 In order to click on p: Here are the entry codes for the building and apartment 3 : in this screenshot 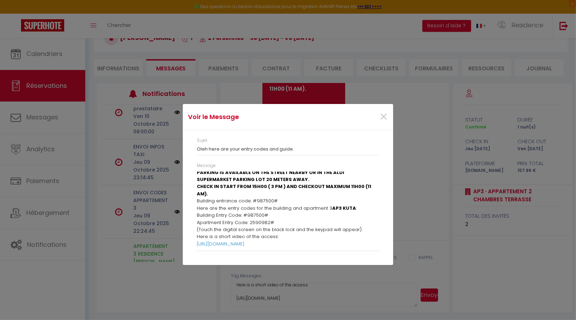, I will do `click(288, 209)`.